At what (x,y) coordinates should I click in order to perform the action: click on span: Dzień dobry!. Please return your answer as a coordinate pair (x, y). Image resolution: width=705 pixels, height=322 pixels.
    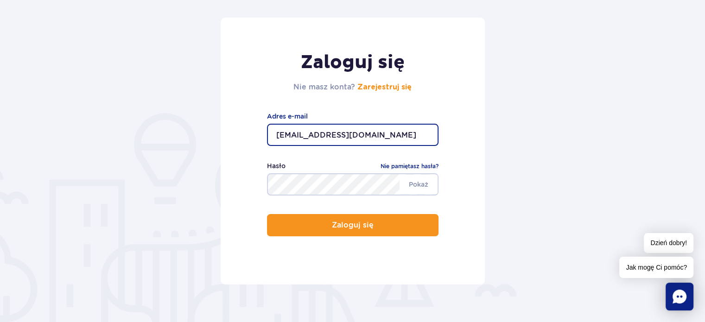
    Looking at the image, I should click on (668, 243).